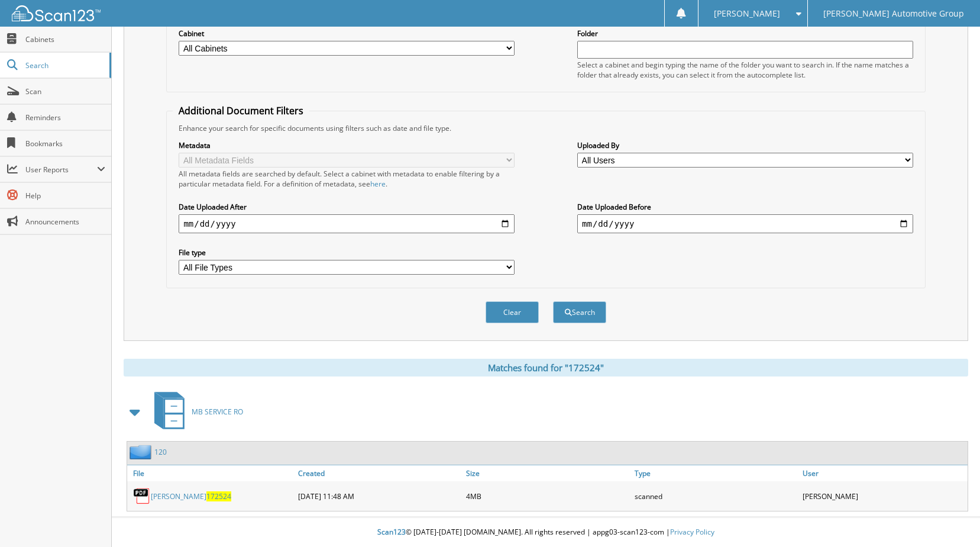 The height and width of the screenshot is (547, 980). What do you see at coordinates (545, 128) in the screenshot?
I see `div: Enhance your search for specific documents using filters such as date and file type.` at bounding box center [545, 128].